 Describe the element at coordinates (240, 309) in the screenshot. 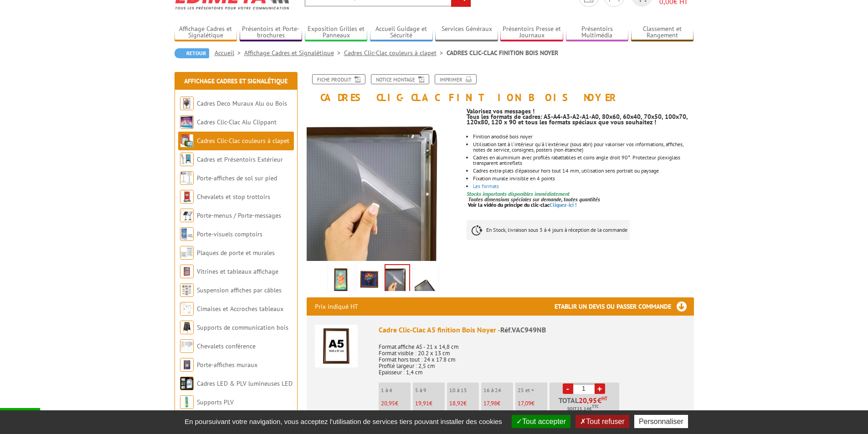

I see `a: Cimaises et Accroches tableaux` at that location.